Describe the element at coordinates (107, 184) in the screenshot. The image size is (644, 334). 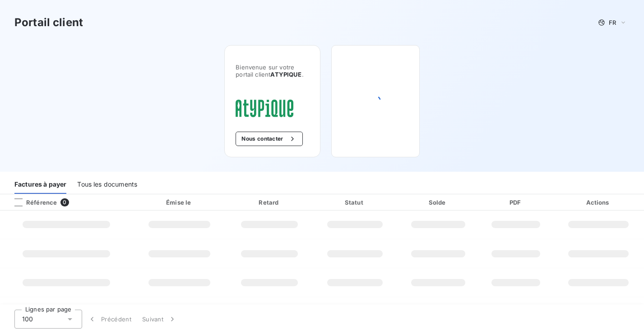
I see `div: Tous les documents` at that location.